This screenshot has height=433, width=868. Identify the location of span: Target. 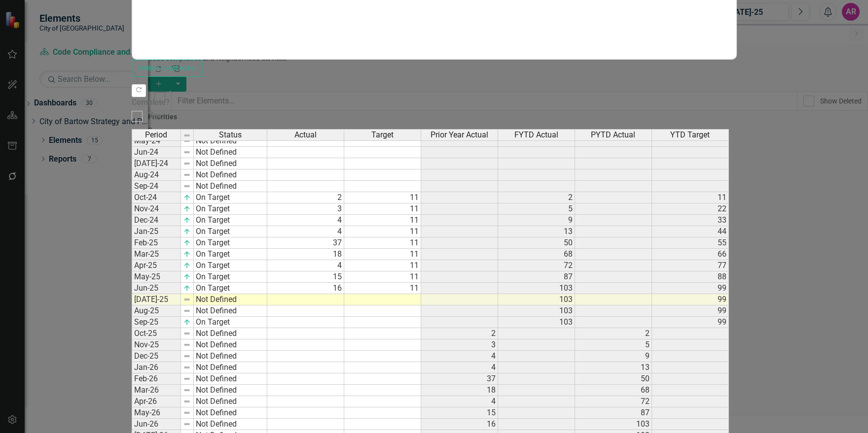
(382, 135).